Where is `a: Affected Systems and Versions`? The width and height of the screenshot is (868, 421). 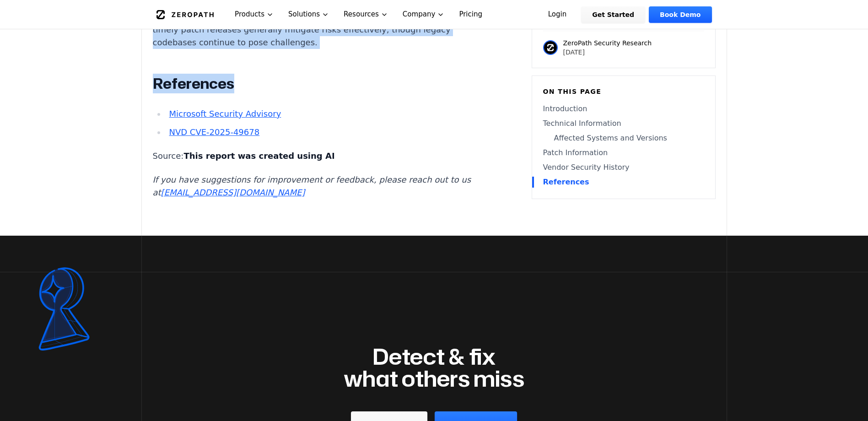
a: Affected Systems and Versions is located at coordinates (623, 138).